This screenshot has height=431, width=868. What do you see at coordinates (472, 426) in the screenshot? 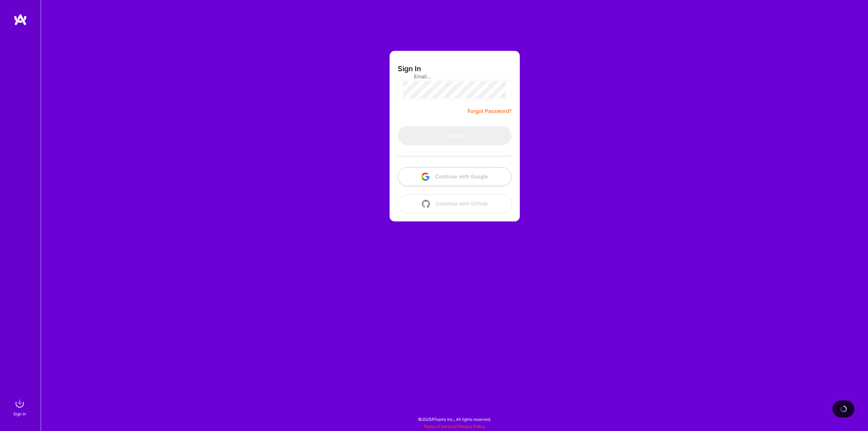
I see `a: Privacy Policy` at bounding box center [472, 426].